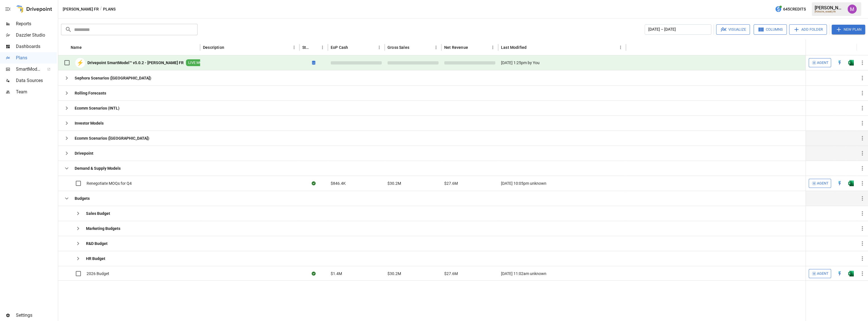  What do you see at coordinates (98, 213) in the screenshot?
I see `b: Sales Budget` at bounding box center [98, 213].